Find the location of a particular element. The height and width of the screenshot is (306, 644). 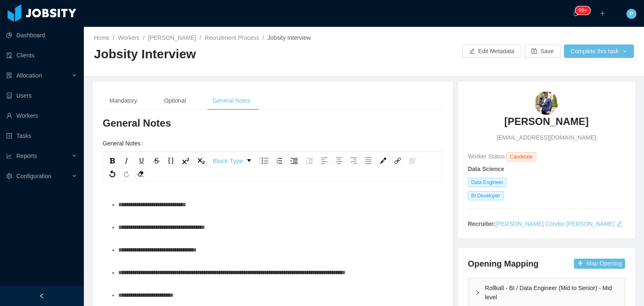

div: Italic is located at coordinates (126, 161).